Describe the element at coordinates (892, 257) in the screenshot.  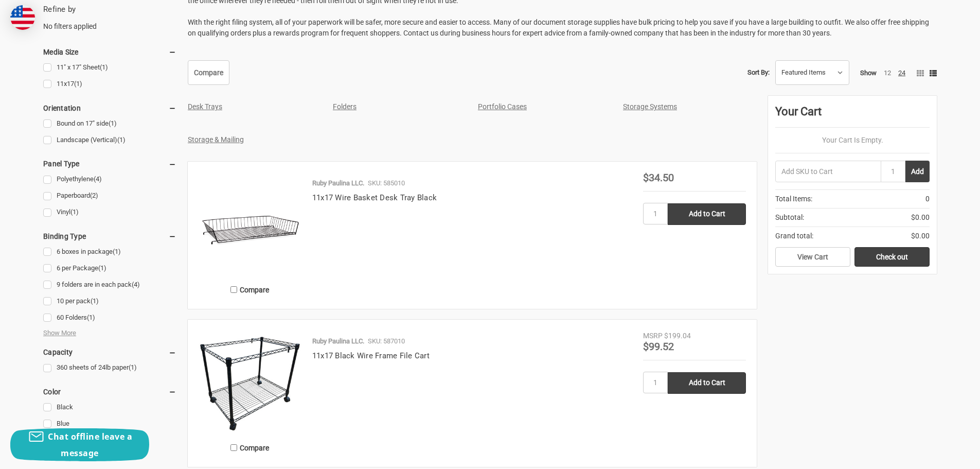
I see `a: Check out` at that location.